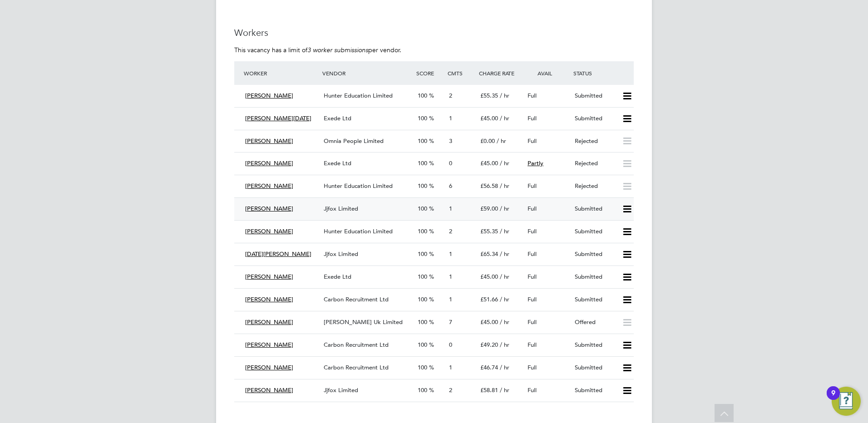 The image size is (868, 423). I want to click on div: Cmts, so click(461, 73).